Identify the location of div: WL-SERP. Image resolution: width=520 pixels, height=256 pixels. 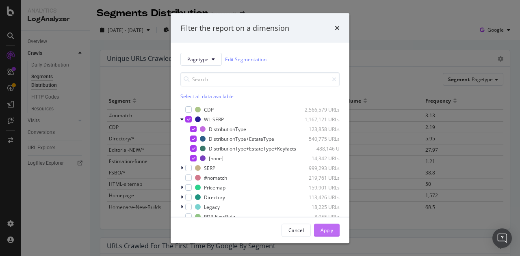
(214, 119).